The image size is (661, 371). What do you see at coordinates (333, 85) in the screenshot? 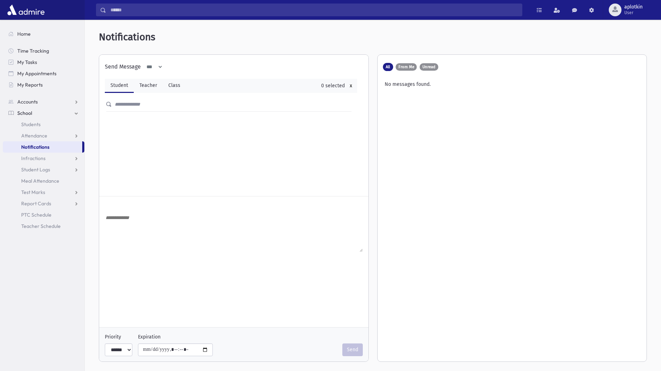
I see `div: 0 selected` at bounding box center [333, 85].